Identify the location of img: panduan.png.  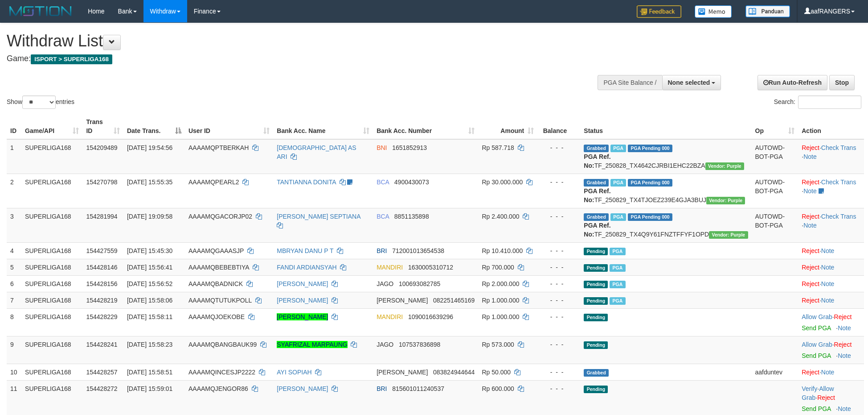
(767, 11).